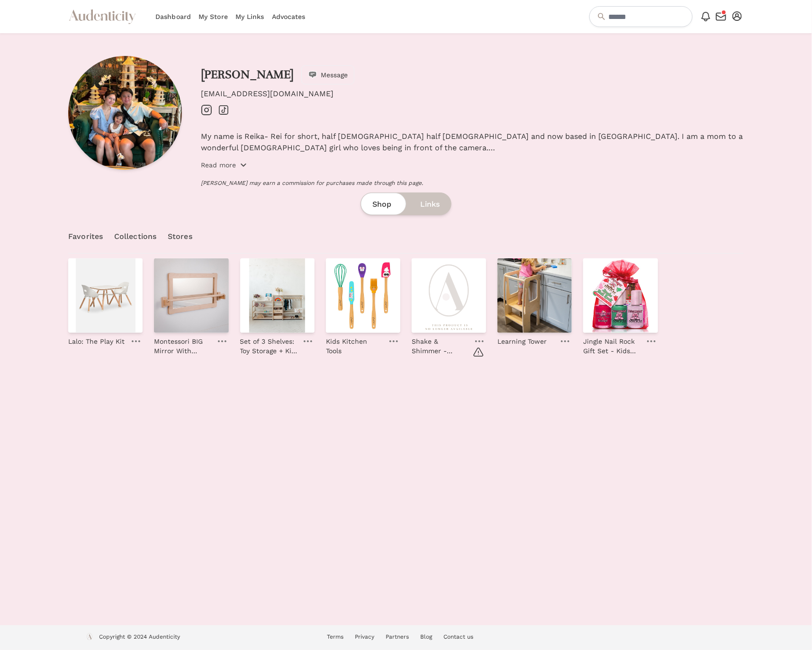 The width and height of the screenshot is (812, 650). What do you see at coordinates (363, 295) in the screenshot?
I see `img: Kids Kitchen Tools` at bounding box center [363, 295].